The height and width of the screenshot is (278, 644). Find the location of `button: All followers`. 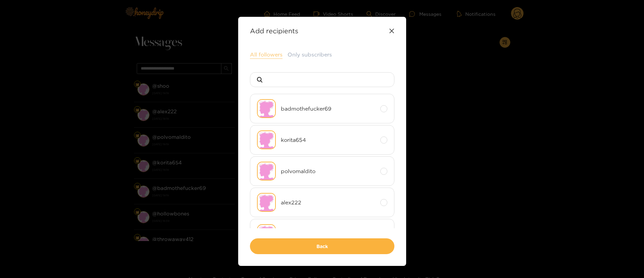

button: All followers is located at coordinates (266, 55).